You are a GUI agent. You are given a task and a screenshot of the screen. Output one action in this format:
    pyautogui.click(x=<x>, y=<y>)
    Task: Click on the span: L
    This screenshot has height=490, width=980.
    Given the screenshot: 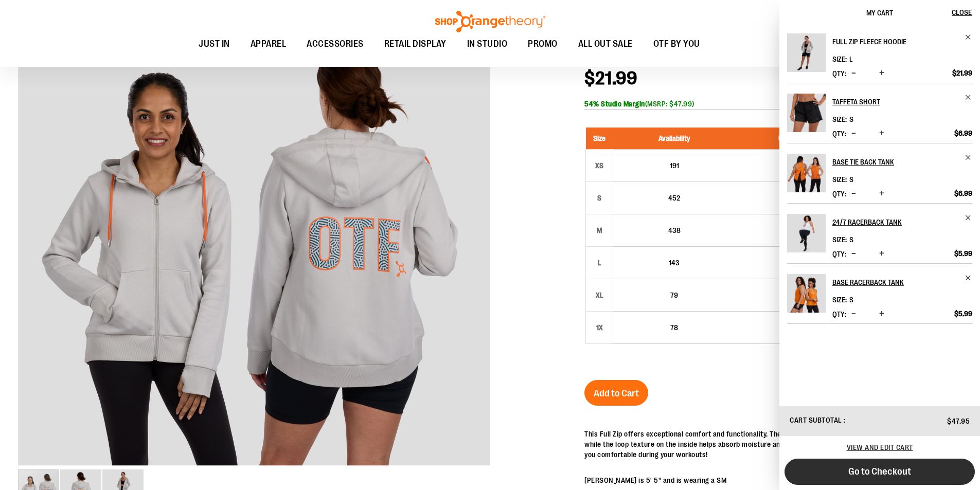 What is the action you would take?
    pyautogui.click(x=852, y=59)
    